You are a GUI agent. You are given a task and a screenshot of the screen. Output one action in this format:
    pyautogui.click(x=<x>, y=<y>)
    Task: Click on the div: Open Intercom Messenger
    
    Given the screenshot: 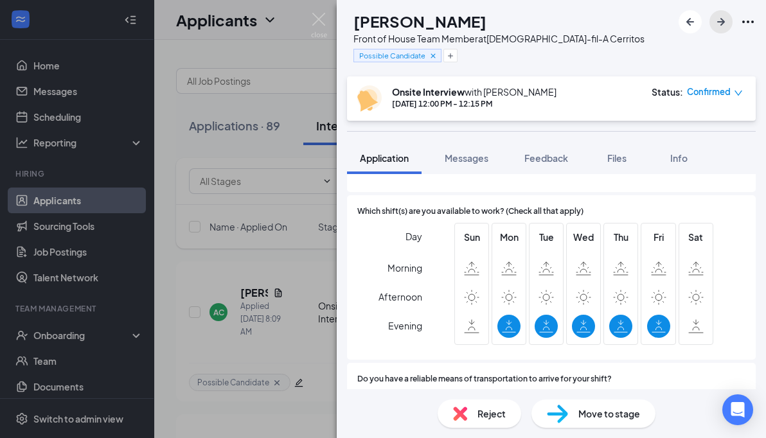 What is the action you would take?
    pyautogui.click(x=737, y=410)
    